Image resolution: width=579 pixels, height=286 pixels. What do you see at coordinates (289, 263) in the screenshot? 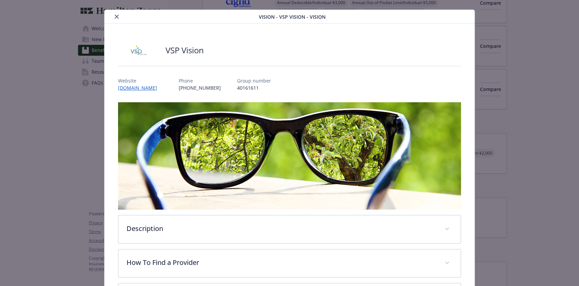
I see `div: How To Find a Provider` at bounding box center [289, 263].